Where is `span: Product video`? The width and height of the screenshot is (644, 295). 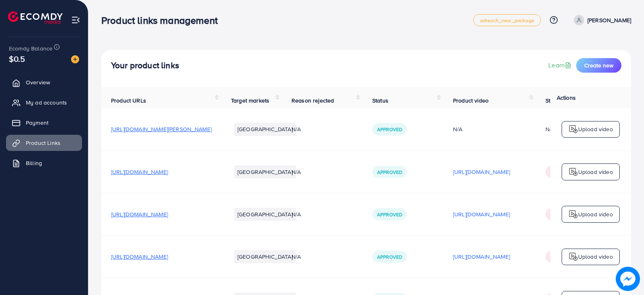
span: Product video is located at coordinates (471, 101).